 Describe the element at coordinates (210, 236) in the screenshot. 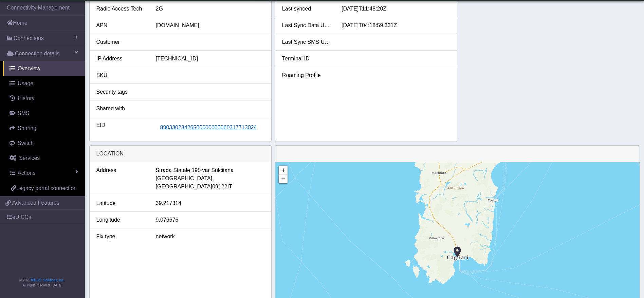

I see `div: network` at that location.